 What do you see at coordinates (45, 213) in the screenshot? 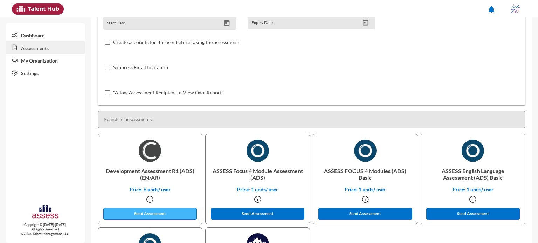
I see `img: assesscompany-logo.png` at bounding box center [45, 213].